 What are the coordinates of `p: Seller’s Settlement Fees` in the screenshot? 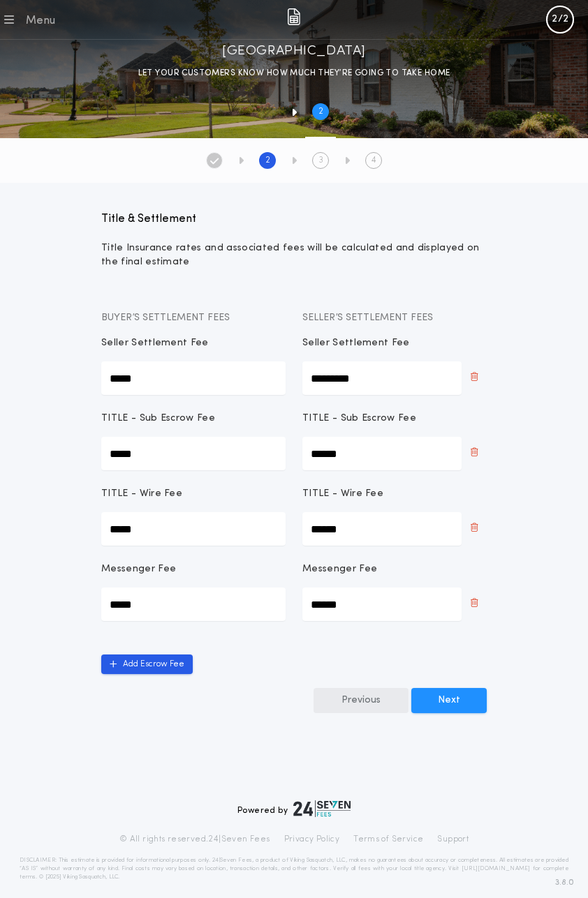 It's located at (395, 318).